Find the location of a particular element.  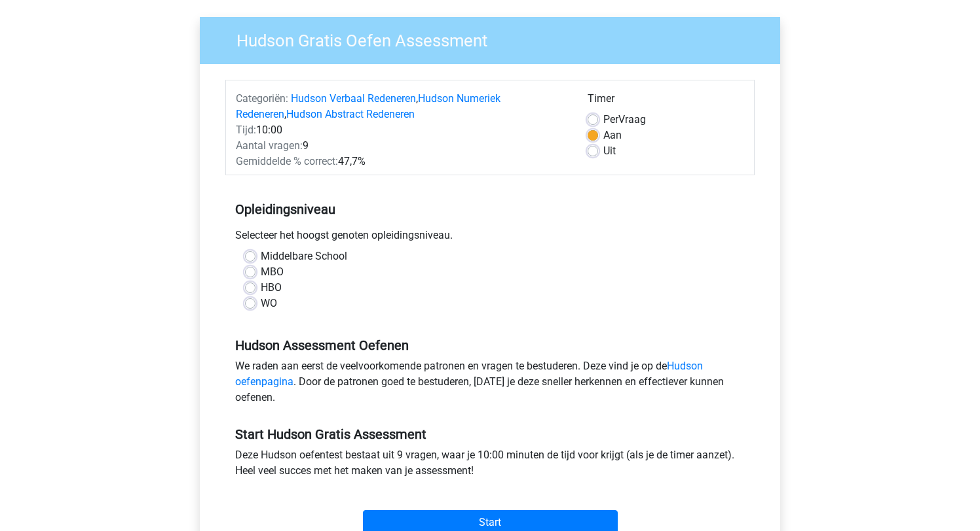

label: MBO is located at coordinates (272, 272).